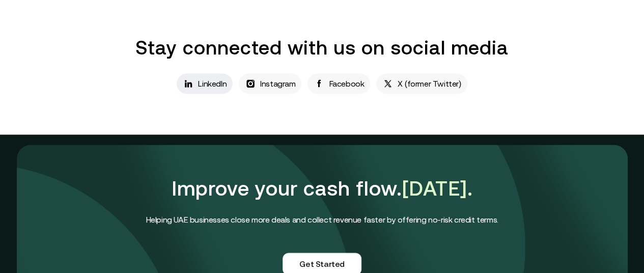  Describe the element at coordinates (277, 83) in the screenshot. I see `p: Instagram` at that location.